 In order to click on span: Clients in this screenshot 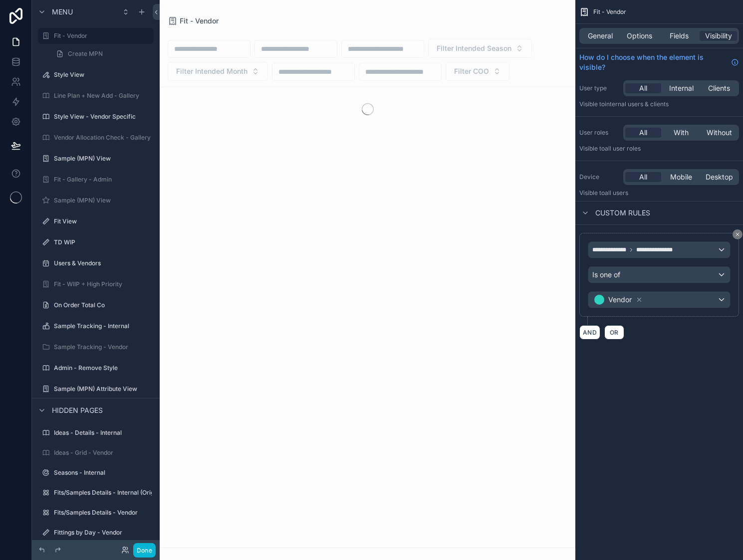, I will do `click(719, 88)`.